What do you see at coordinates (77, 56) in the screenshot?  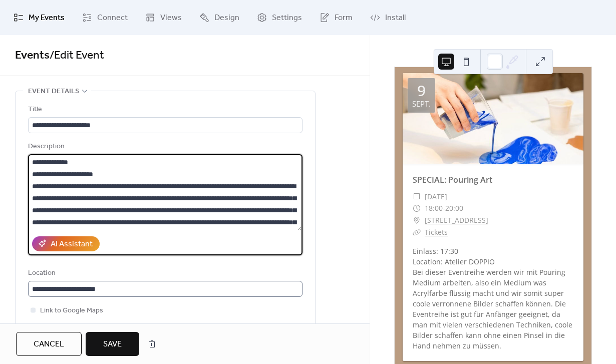 I see `span: / Edit Event` at bounding box center [77, 56].